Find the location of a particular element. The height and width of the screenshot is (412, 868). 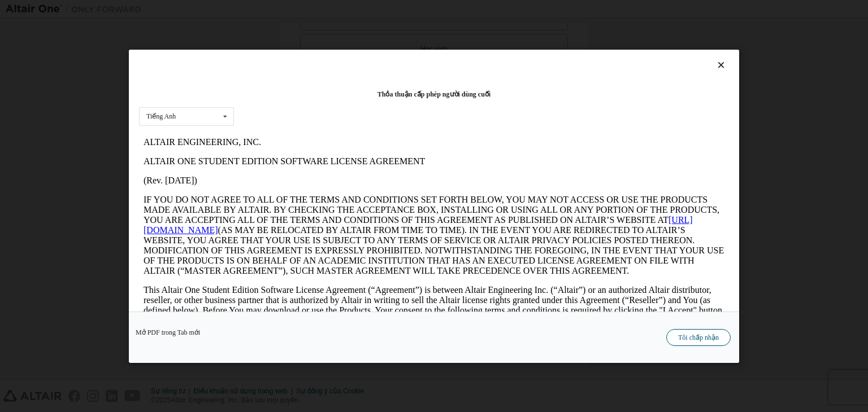

a: Mở PDF trong Tab mới is located at coordinates (168, 332).